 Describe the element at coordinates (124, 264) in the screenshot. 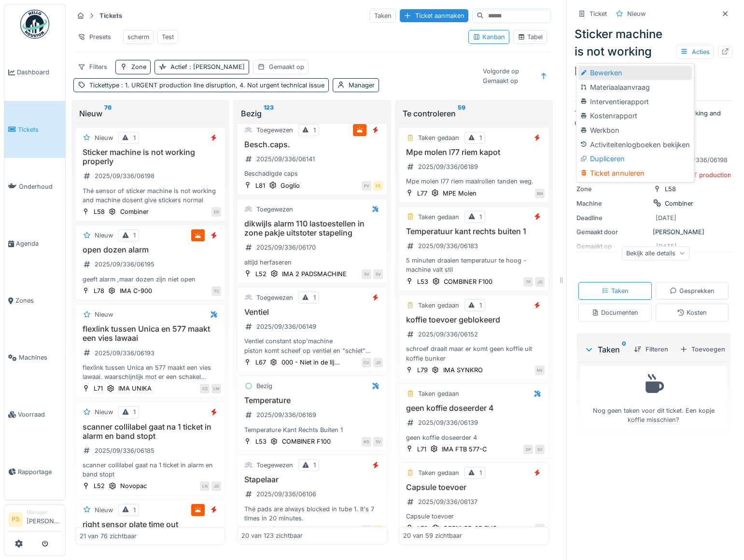

I see `div: 2025/09/336/06195` at that location.